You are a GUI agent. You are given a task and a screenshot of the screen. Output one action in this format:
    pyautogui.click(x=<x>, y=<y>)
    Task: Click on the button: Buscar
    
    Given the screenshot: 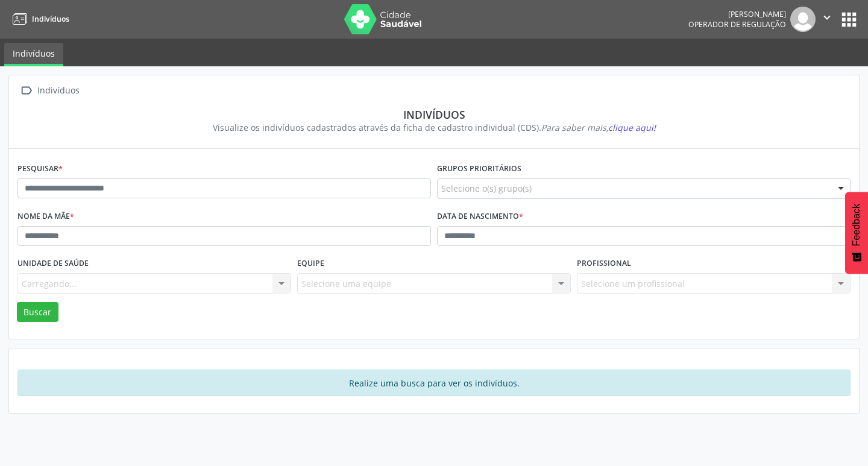 What is the action you would take?
    pyautogui.click(x=37, y=312)
    